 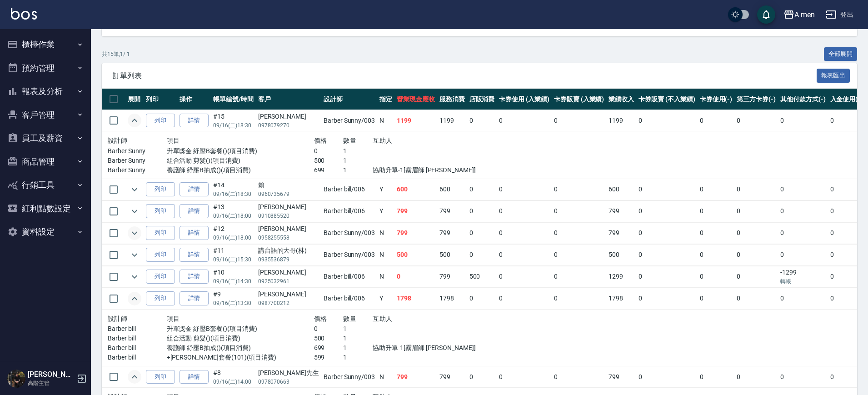 I want to click on p: 09/16 (二) 14:30, so click(x=233, y=281).